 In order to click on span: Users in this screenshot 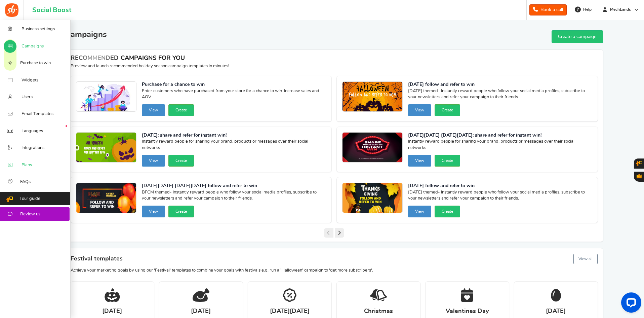, I will do `click(27, 97)`.